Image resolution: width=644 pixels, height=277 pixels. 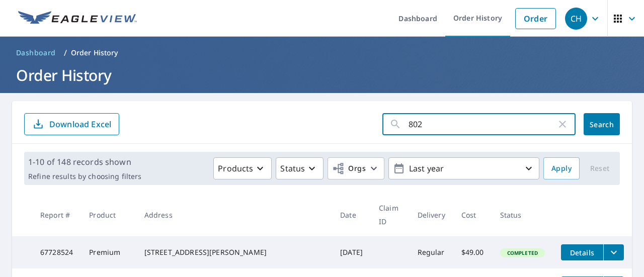 What do you see at coordinates (356, 168) in the screenshot?
I see `button: Orgs` at bounding box center [356, 168].